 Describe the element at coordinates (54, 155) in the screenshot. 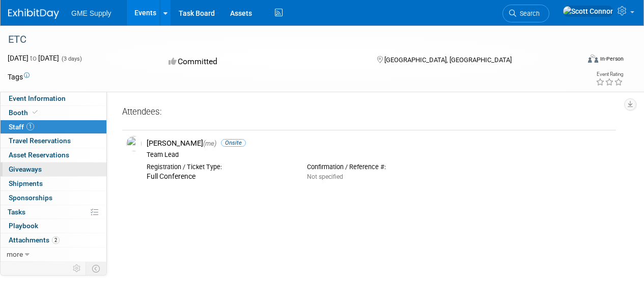

I see `a: Asset Reservations` at that location.